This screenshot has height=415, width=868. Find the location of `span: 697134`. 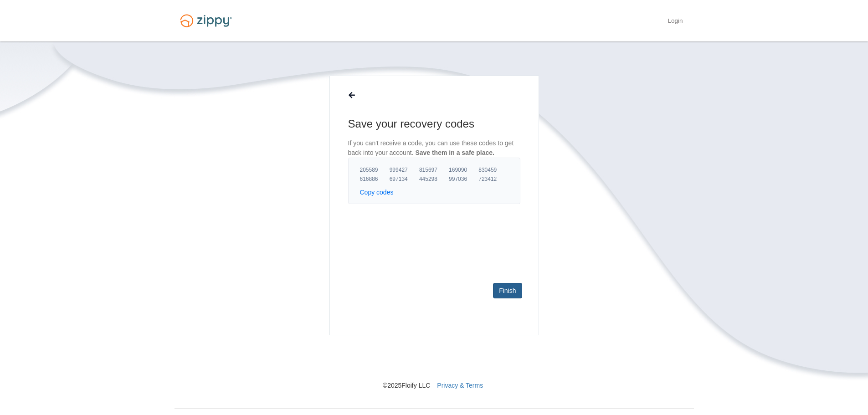

span: 697134 is located at coordinates (404, 179).